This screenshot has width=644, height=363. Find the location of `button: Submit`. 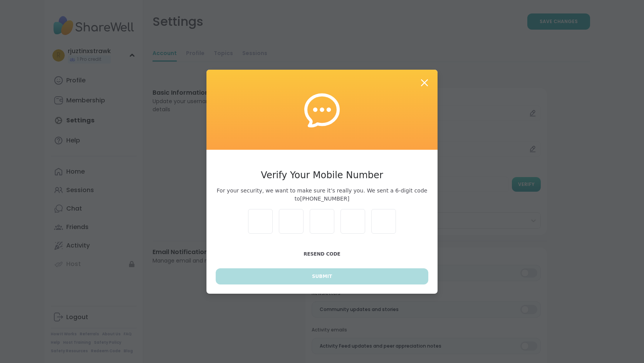

button: Submit is located at coordinates (322, 276).